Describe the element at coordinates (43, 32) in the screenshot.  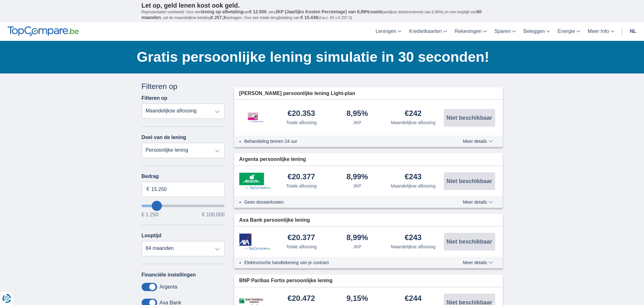
I see `img: TopCompare` at that location.